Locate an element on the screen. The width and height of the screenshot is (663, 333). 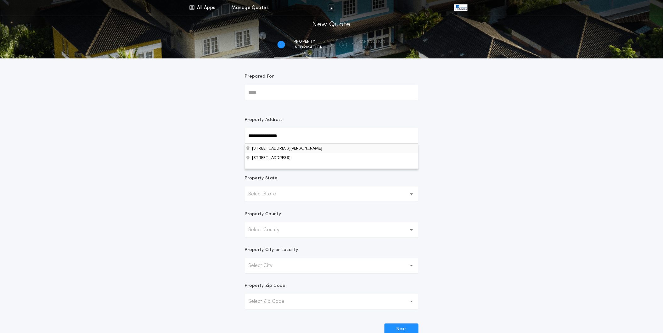
input: Prepared For is located at coordinates (332, 92).